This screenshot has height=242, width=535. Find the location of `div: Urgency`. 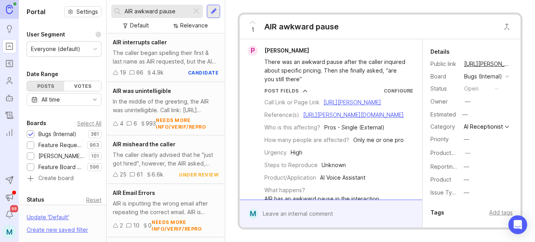

div: Urgency is located at coordinates (276, 152).